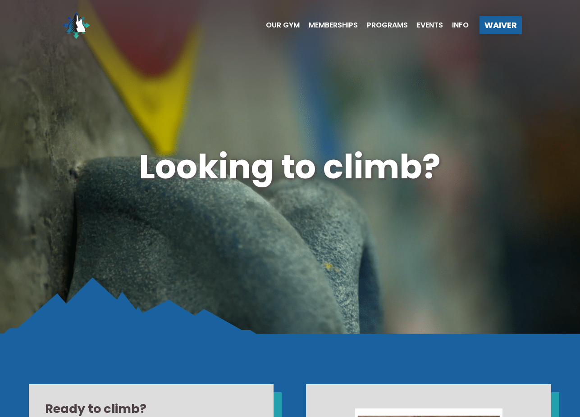  Describe the element at coordinates (333, 25) in the screenshot. I see `span: Memberships` at that location.